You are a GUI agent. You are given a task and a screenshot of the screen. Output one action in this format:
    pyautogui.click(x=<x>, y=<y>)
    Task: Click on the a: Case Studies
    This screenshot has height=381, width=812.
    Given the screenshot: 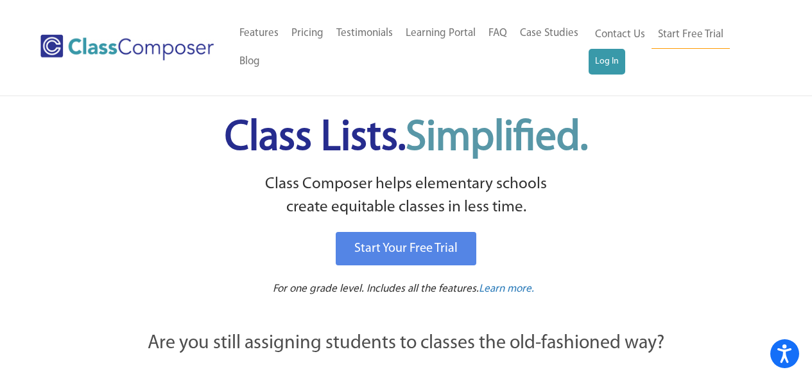 What is the action you would take?
    pyautogui.click(x=549, y=33)
    